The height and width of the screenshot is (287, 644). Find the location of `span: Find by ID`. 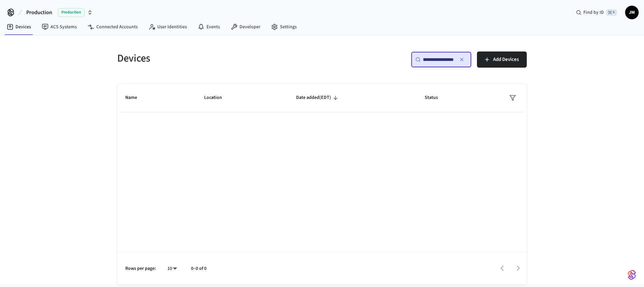

span: Find by ID is located at coordinates (593, 12).